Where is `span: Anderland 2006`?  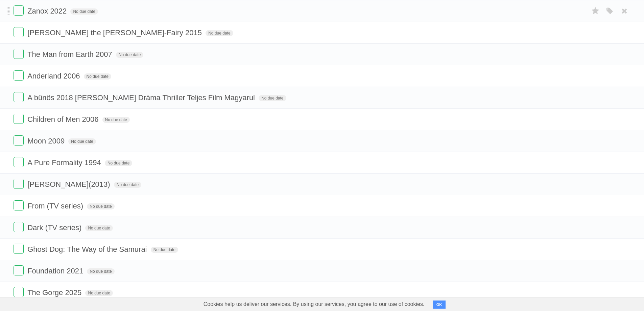
span: Anderland 2006 is located at coordinates (54, 76).